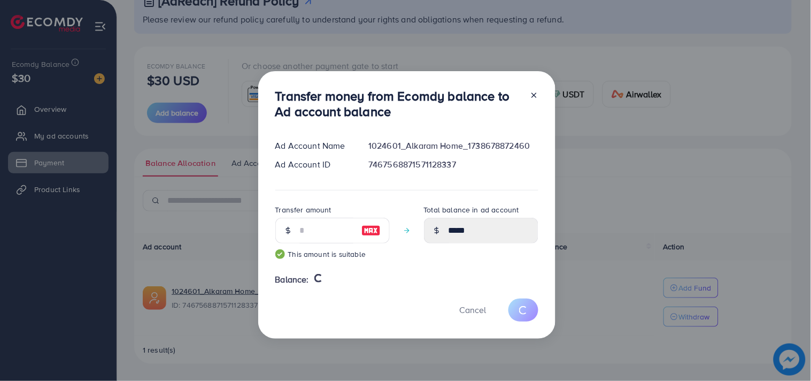 Image resolution: width=811 pixels, height=381 pixels. What do you see at coordinates (313, 164) in the screenshot?
I see `div: Ad Account ID` at bounding box center [313, 164].